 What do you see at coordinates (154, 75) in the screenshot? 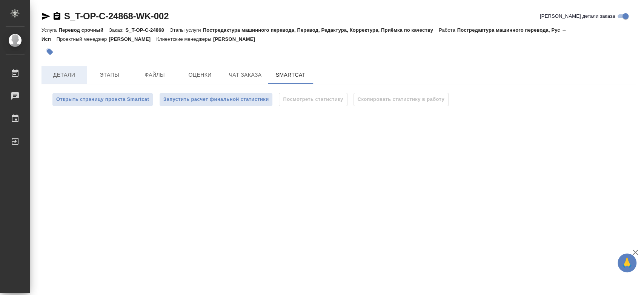
I see `span: Файлы` at bounding box center [154, 75].